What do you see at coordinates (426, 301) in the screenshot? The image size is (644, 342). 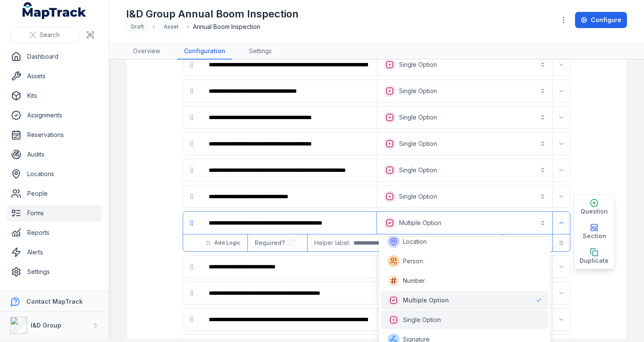 I see `span: Multiple Option` at bounding box center [426, 301].